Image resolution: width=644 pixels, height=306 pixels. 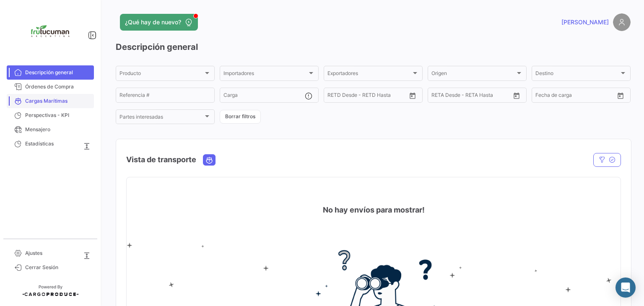 What do you see at coordinates (33, 253) in the screenshot?
I see `font: Ajustes` at bounding box center [33, 253].